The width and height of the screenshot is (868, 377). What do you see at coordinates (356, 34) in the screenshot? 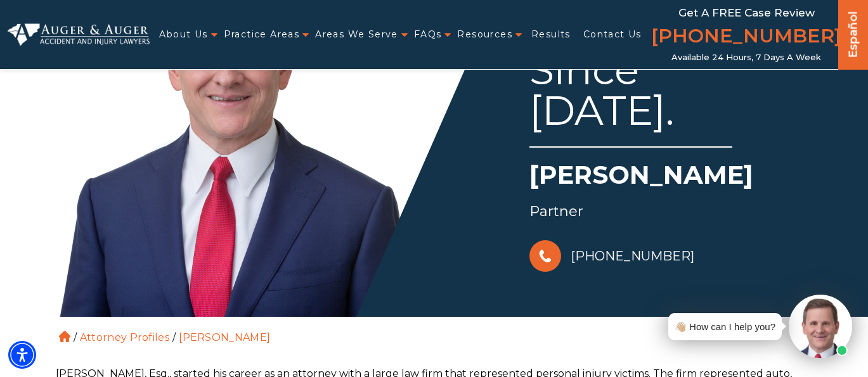
I see `a: Areas We Serve` at bounding box center [356, 34].